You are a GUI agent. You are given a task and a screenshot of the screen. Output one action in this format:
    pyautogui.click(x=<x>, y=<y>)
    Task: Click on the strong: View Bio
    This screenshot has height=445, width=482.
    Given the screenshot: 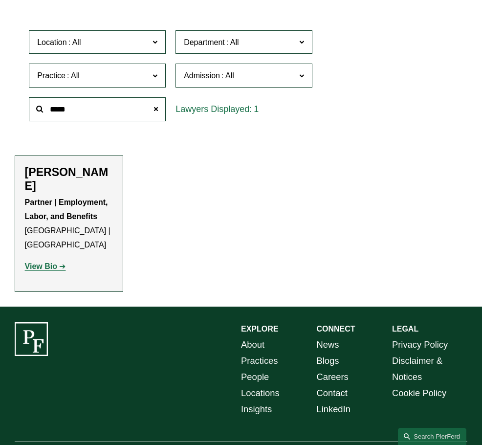 What is the action you would take?
    pyautogui.click(x=41, y=266)
    